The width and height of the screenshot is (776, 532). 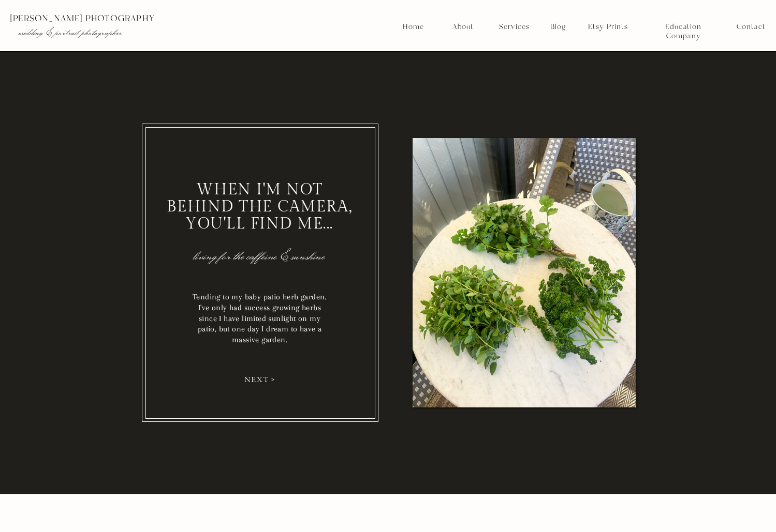 What do you see at coordinates (750, 27) in the screenshot?
I see `a: Contact` at bounding box center [750, 27].